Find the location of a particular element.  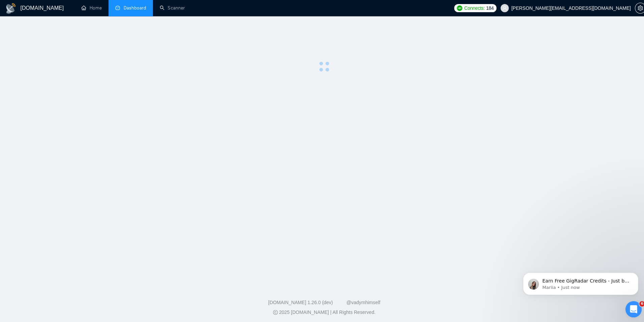

p: Earn Free GigRadar Credits - Just by Sharing Your Story! 💬 Want more credits for sending proposal... is located at coordinates (73, 22).